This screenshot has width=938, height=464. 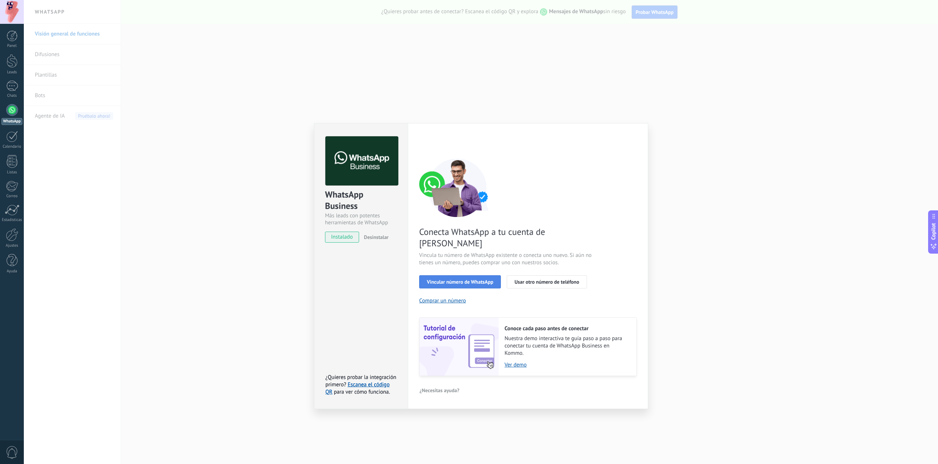 What do you see at coordinates (460, 282) in the screenshot?
I see `span: Vincular número de WhatsApp` at bounding box center [460, 282].